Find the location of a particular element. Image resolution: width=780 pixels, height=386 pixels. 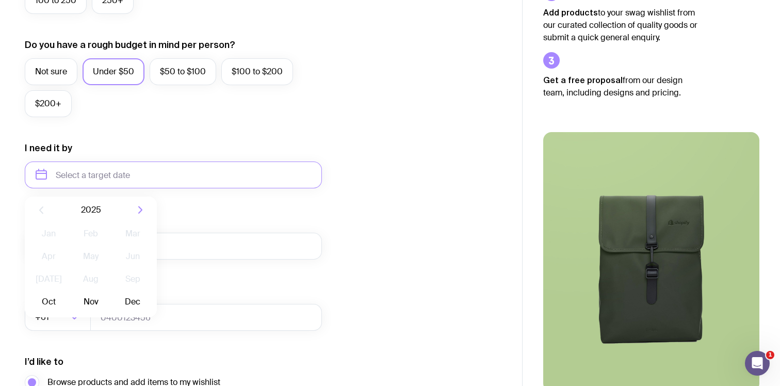

strong: Add products is located at coordinates (570, 12).